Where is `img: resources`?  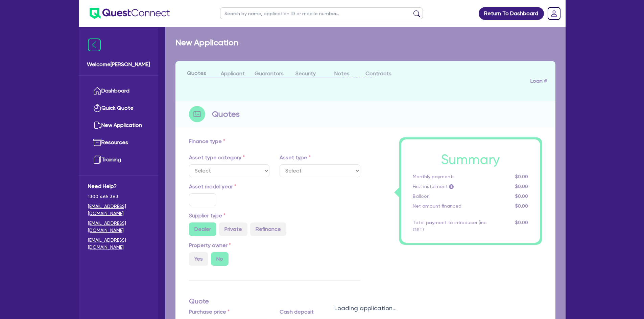
img: resources is located at coordinates (98, 142).